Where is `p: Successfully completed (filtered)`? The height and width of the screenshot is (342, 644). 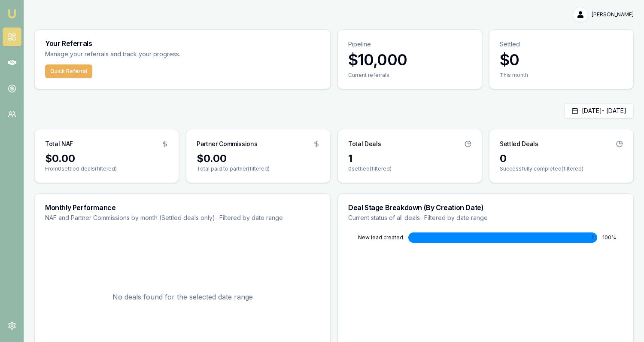
p: Successfully completed (filtered) is located at coordinates (561, 169).